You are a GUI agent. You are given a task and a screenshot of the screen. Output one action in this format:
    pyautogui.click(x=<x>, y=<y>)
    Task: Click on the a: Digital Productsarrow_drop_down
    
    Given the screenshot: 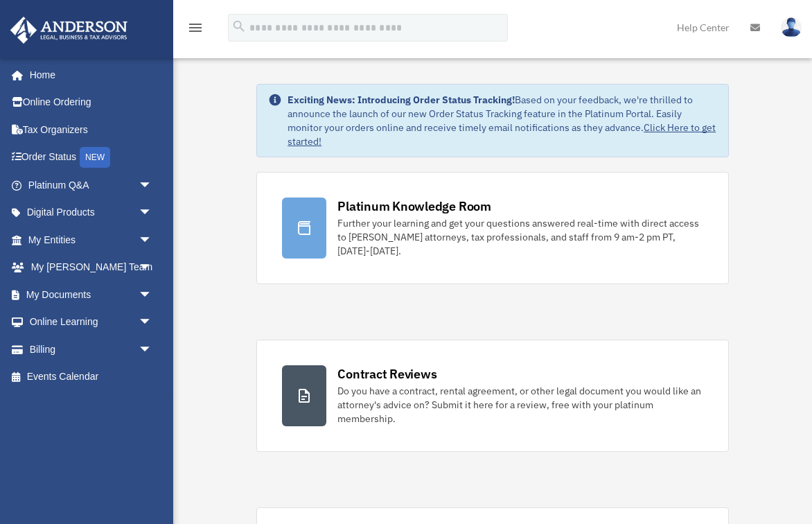 What is the action you would take?
    pyautogui.click(x=92, y=213)
    